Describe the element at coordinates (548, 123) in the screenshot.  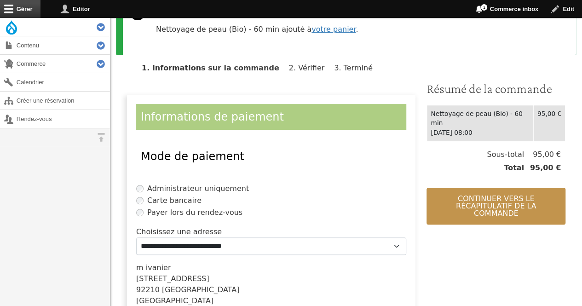
I see `td: 95,00 €` at that location.